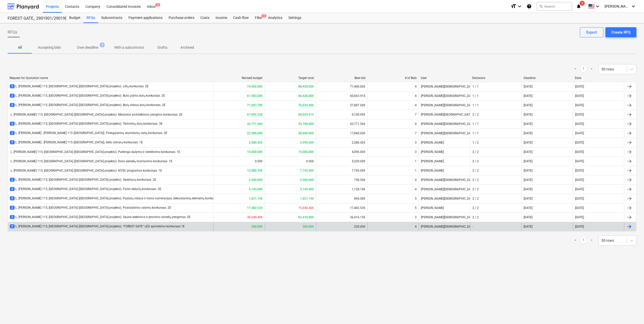 This screenshot has height=324, width=644. Describe the element at coordinates (255, 114) in the screenshot. I see `b: 67,092.23€` at that location.